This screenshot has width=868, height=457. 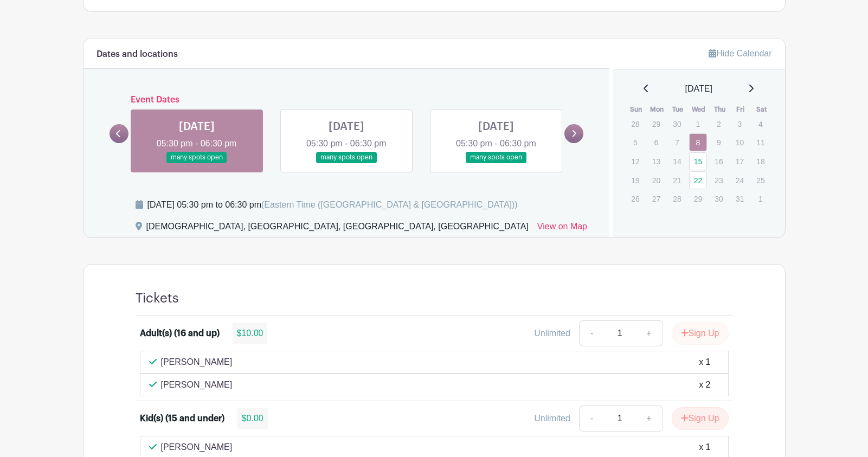 I want to click on h6: Dates and locations, so click(x=137, y=54).